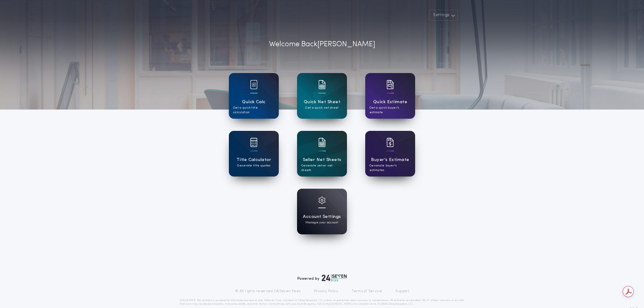  I want to click on a: card iconQuick CalcGet a quick title calculation, so click(254, 96).